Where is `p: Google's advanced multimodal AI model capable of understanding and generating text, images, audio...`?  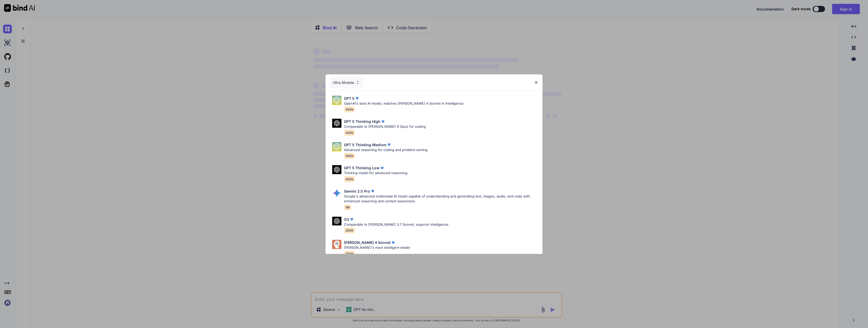
p: Google's advanced multimodal AI model capable of understanding and generating text, images, audio... is located at coordinates (441, 199).